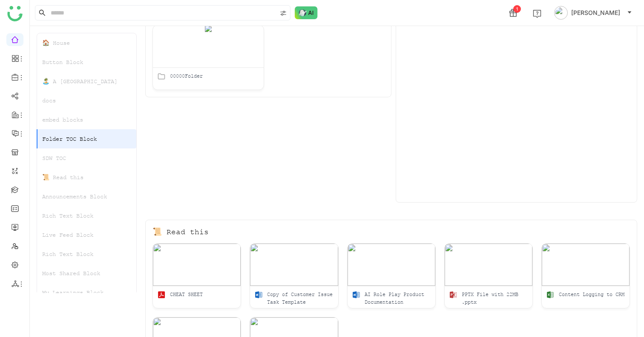  What do you see at coordinates (306, 13) in the screenshot?
I see `img: ask-buddy-normal.svg` at bounding box center [306, 13].